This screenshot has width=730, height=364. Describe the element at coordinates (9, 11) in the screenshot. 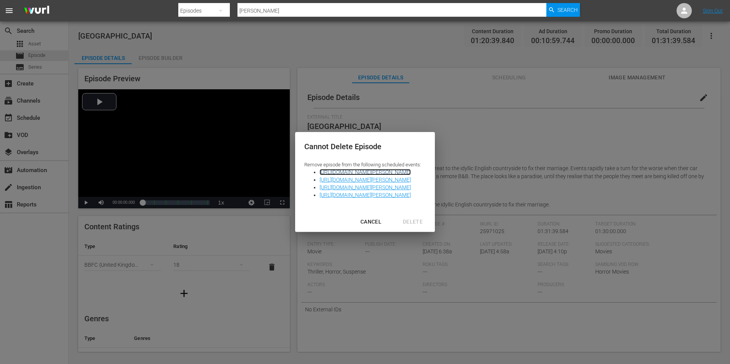

I see `span: menu` at that location.